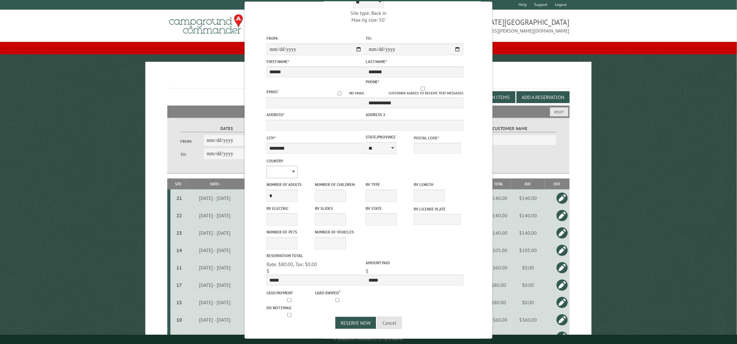  I want to click on th: Dates, so click(215, 184).